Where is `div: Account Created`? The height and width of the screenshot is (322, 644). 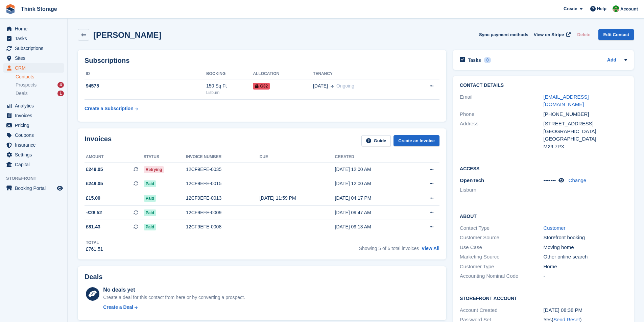
div: Account Created is located at coordinates (501, 310).